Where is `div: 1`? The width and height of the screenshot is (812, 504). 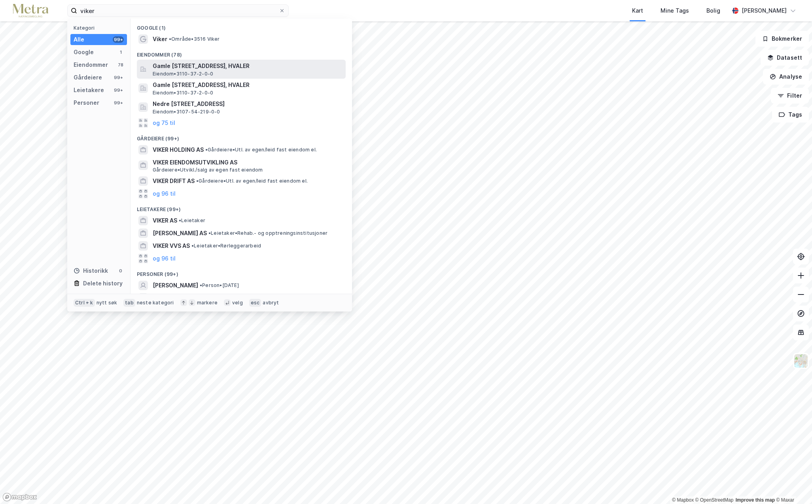
div: 1 is located at coordinates (121, 52).